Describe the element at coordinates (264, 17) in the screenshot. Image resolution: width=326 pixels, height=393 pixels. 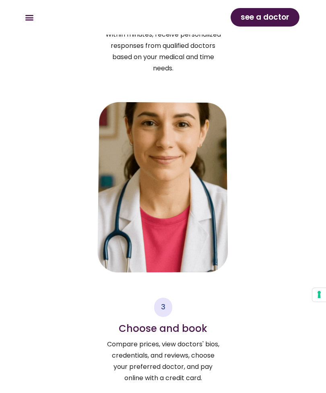
I see `span: see a doctor` at that location.